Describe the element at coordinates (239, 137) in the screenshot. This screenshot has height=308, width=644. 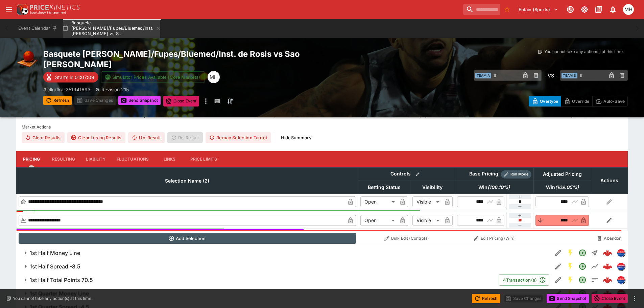
I see `button: Remap Selection Target` at that location.